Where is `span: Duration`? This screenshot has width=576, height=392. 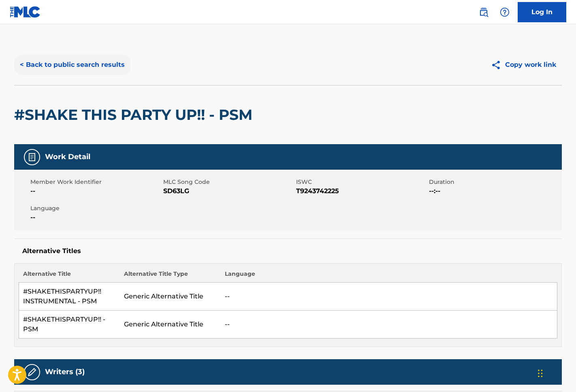
span: Duration is located at coordinates (494, 182).